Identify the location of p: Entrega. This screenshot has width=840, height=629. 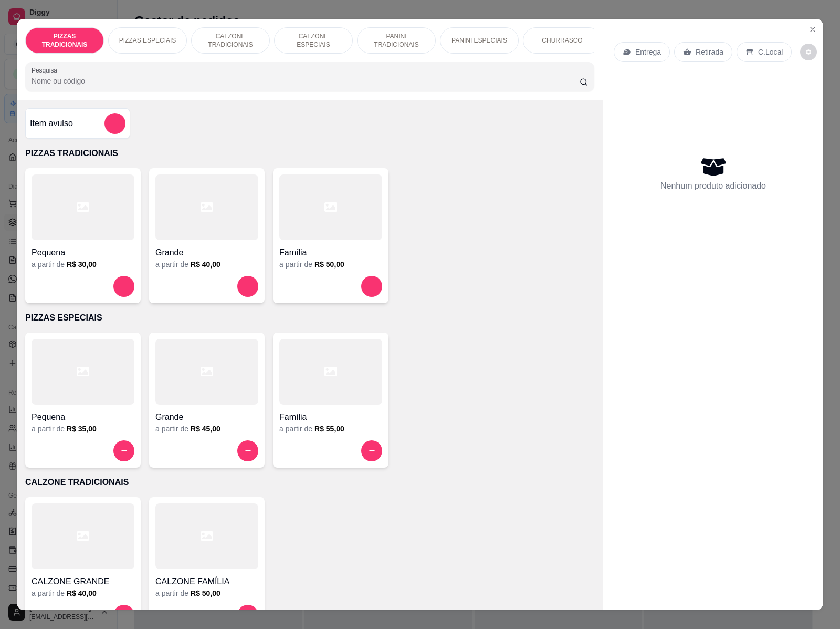
(647, 52).